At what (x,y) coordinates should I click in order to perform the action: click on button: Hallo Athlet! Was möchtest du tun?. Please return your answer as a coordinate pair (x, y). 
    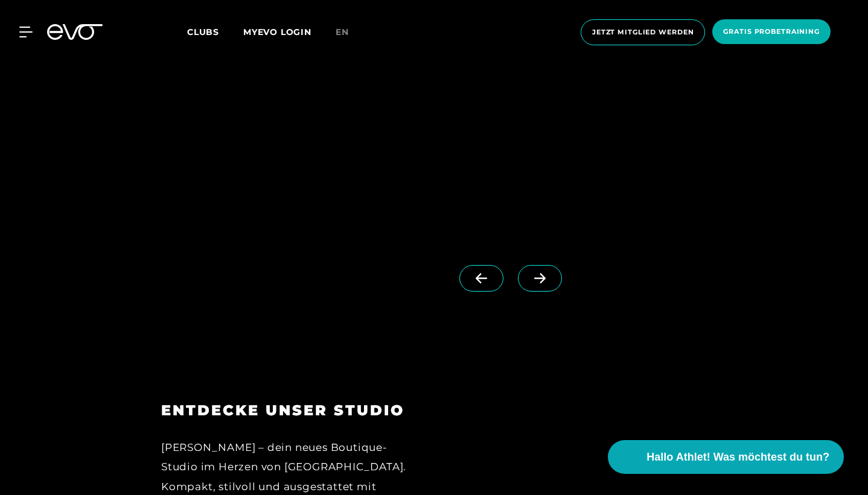
    Looking at the image, I should click on (725, 457).